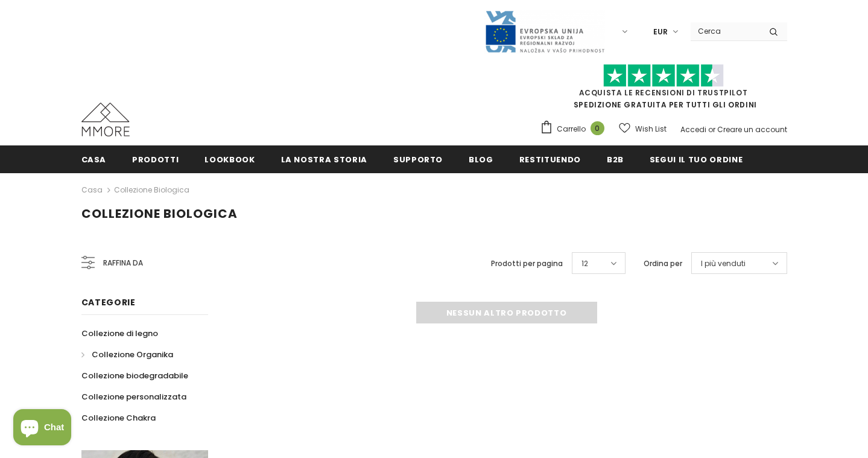 The image size is (868, 458). What do you see at coordinates (575, 129) in the screenshot?
I see `a: Carrello 0` at bounding box center [575, 129].